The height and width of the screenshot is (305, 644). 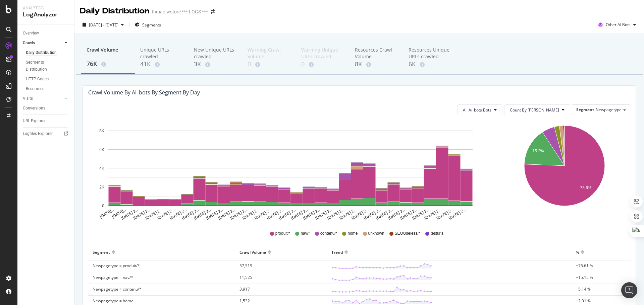 What do you see at coordinates (376, 233) in the screenshot?
I see `span: unknown` at bounding box center [376, 233].